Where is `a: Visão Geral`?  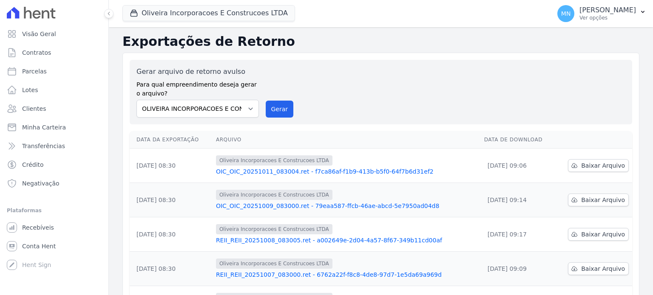
a: Visão Geral is located at coordinates (54, 34).